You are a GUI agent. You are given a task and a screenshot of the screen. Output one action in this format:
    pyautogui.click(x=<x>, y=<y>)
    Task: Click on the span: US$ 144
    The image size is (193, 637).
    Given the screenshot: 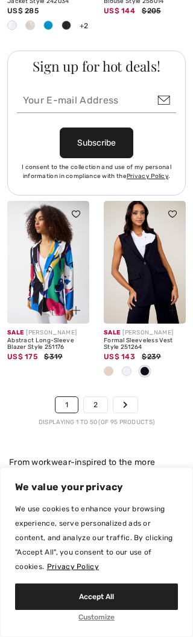 What is the action you would take?
    pyautogui.click(x=119, y=11)
    